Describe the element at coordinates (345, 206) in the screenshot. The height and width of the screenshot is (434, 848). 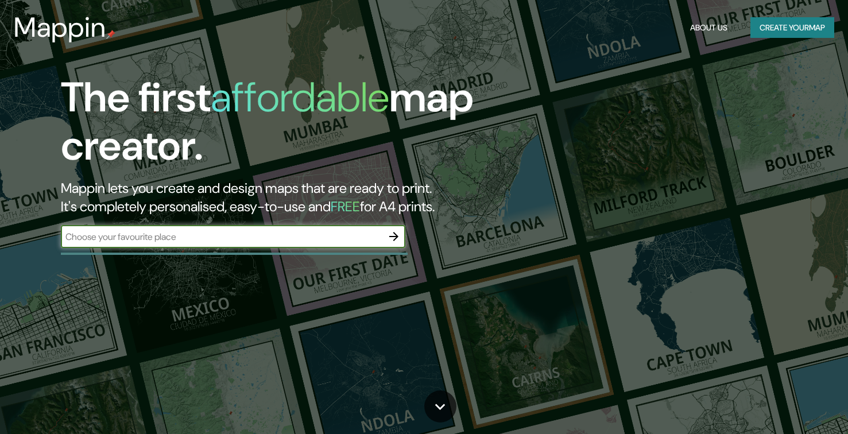
I see `h5: FREE` at that location.